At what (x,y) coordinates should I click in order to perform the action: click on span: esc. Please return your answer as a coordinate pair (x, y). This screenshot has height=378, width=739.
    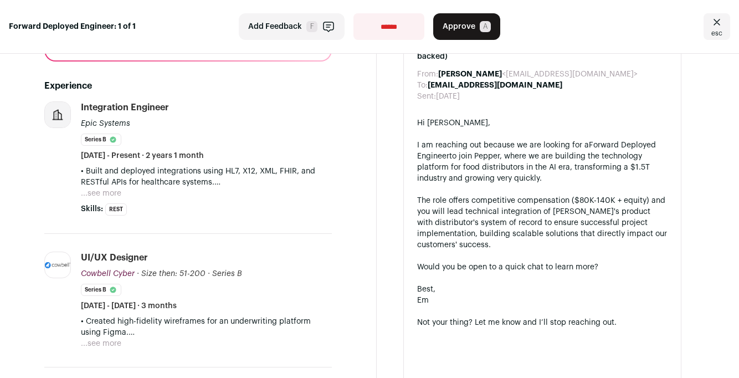
    Looking at the image, I should click on (717, 33).